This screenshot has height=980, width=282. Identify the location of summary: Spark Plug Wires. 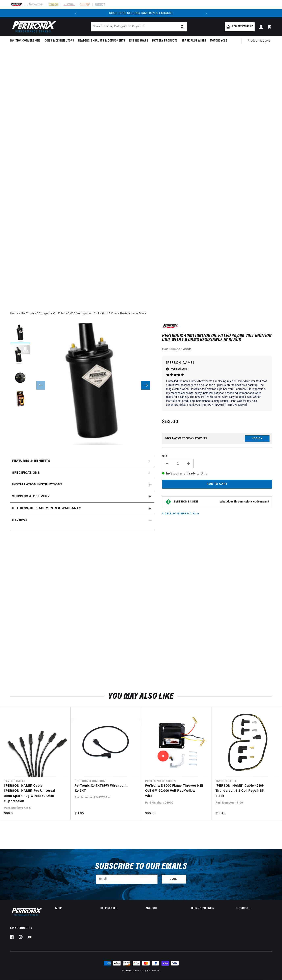
(194, 41).